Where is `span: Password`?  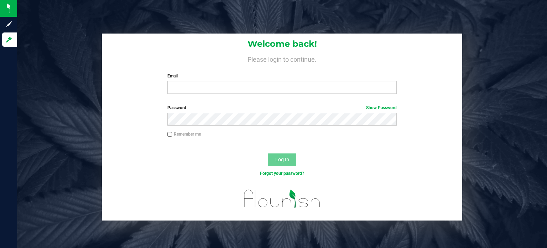
span: Password is located at coordinates (177, 108).